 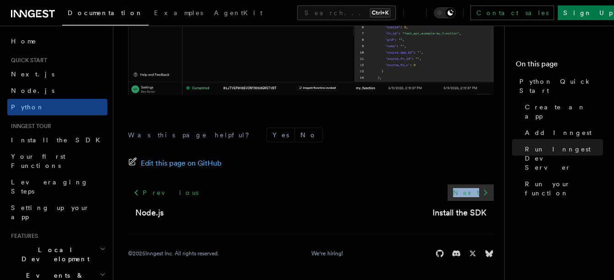 What do you see at coordinates (564, 188) in the screenshot?
I see `span: Run your function` at bounding box center [564, 188].